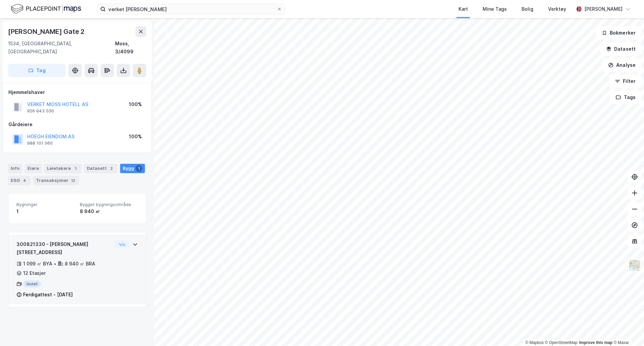  What do you see at coordinates (25, 181) in the screenshot?
I see `div: 4` at bounding box center [25, 181].